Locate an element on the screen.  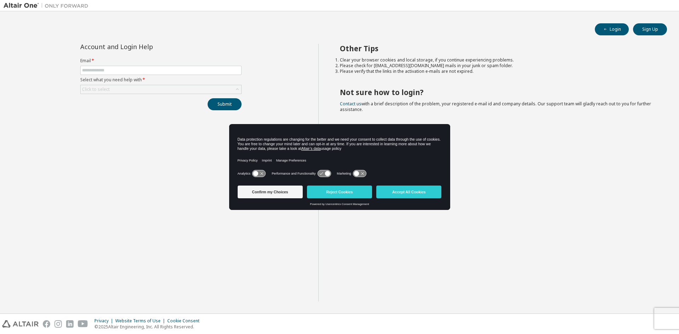
img: Altair One is located at coordinates (48, 6).